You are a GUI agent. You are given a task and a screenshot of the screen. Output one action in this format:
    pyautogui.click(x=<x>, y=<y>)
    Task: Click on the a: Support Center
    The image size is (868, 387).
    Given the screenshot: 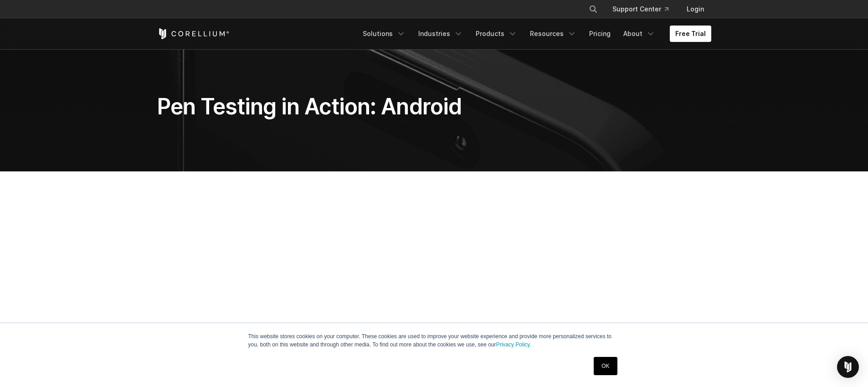 What is the action you would take?
    pyautogui.click(x=640, y=9)
    